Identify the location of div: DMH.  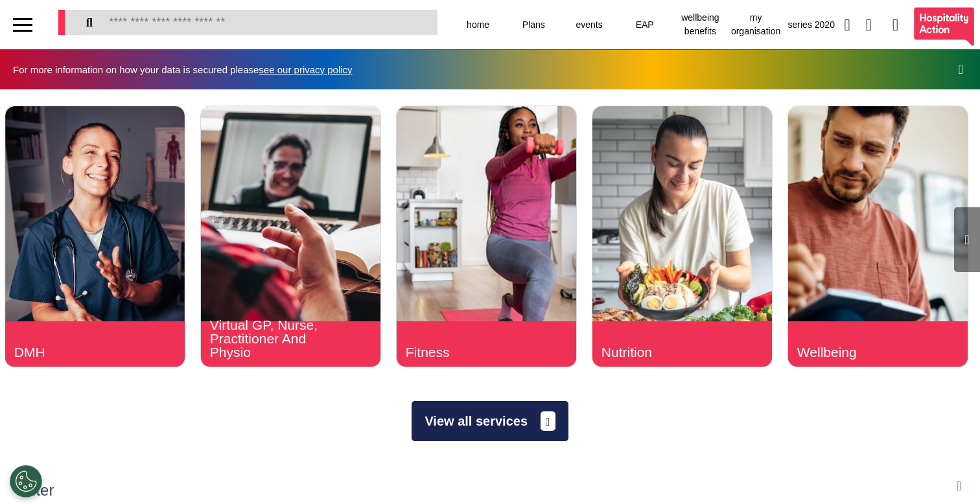
(77, 352).